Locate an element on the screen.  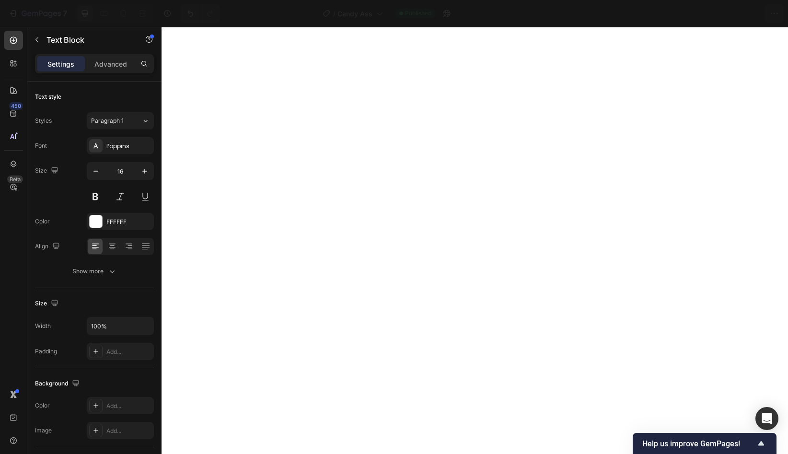
button: Save is located at coordinates (705, 13).